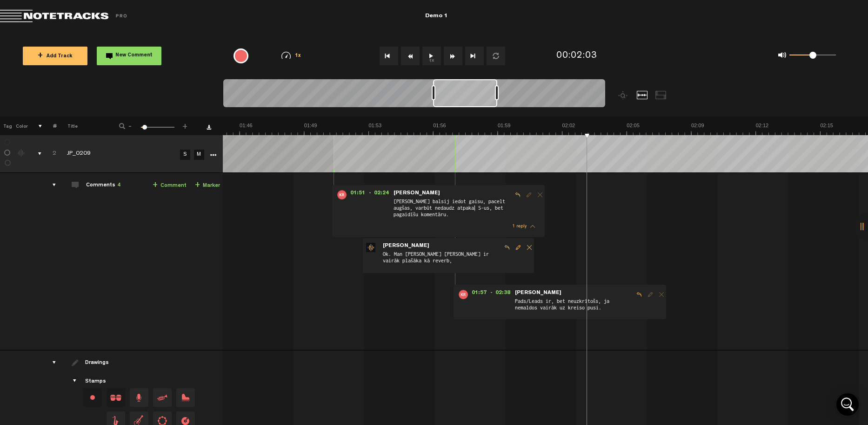  Describe the element at coordinates (34, 154) in the screenshot. I see `td: comments, stamps & drawings` at that location.